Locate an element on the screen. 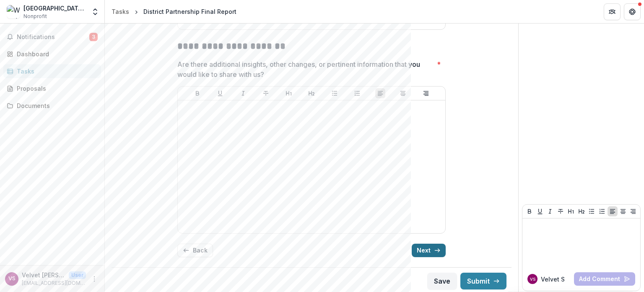  p: User is located at coordinates (77, 275).